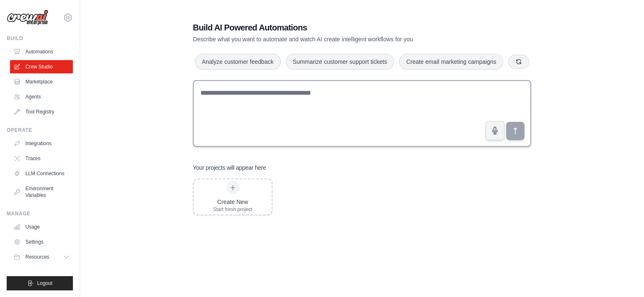 The image size is (644, 297). I want to click on a: Automations, so click(41, 52).